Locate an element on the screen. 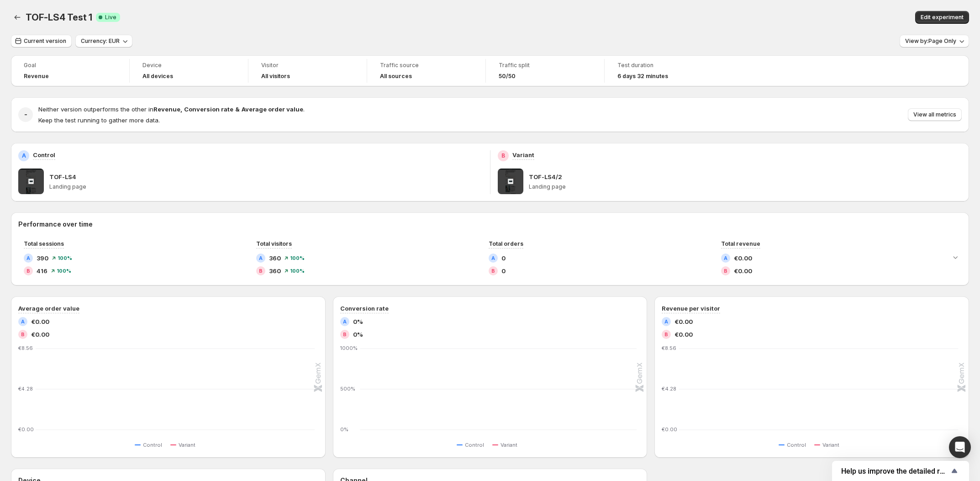 This screenshot has height=481, width=980. text: 1000% is located at coordinates (349, 348).